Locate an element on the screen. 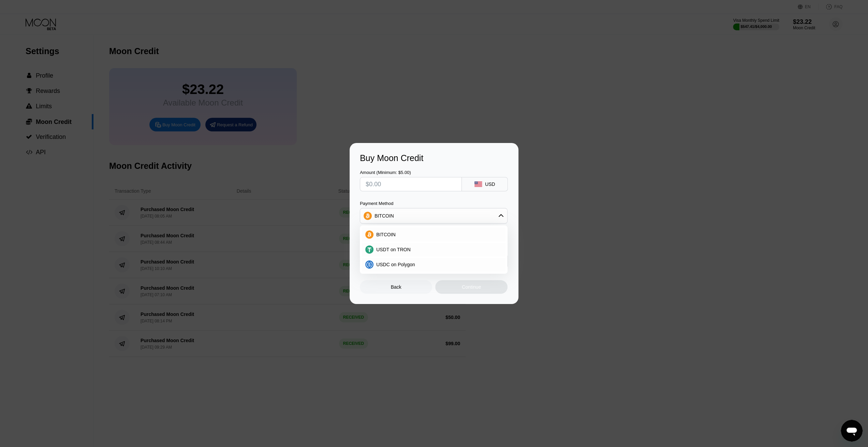 Image resolution: width=868 pixels, height=447 pixels. div: Buy Moon Credit is located at coordinates (433, 158).